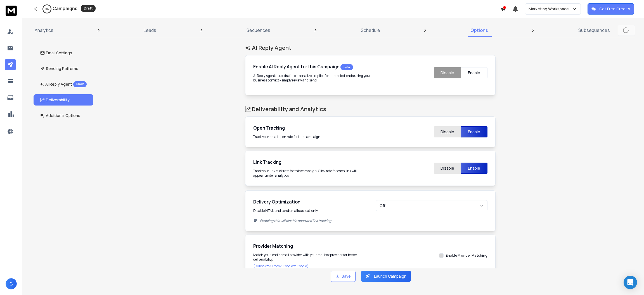 This screenshot has width=644, height=295. Describe the element at coordinates (22, 11) in the screenshot. I see `div: v 4.0.25` at that location.